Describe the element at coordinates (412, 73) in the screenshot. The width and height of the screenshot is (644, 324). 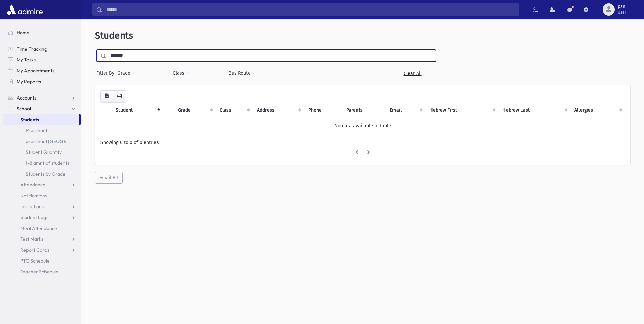
I see `a: Clear All` at that location.